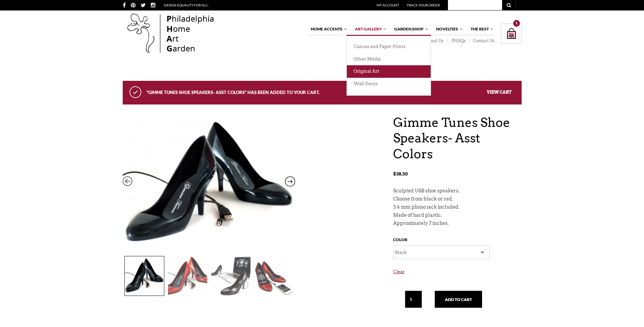 This screenshot has height=327, width=644. I want to click on p: Sculpted USB shoe speakers., so click(457, 191).